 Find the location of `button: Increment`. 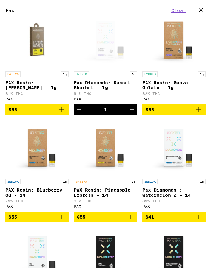

button: Increment is located at coordinates (132, 109).